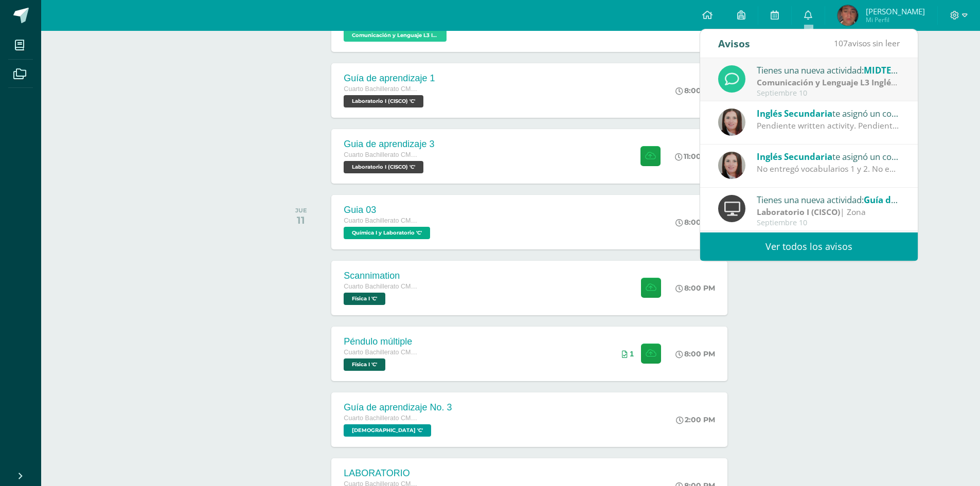  What do you see at coordinates (829, 169) in the screenshot?
I see `div: No entregó vocabularios 1 y 2. No entregó lecturas del libro.` at bounding box center [829, 169].